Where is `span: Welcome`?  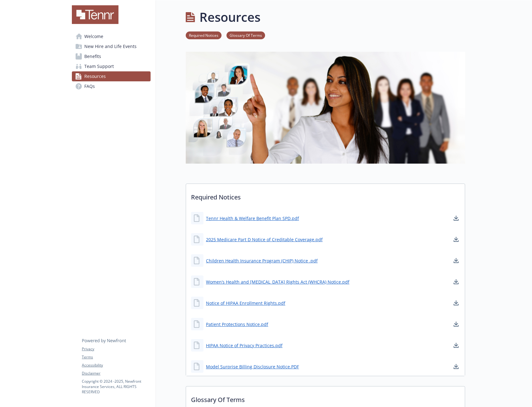 span: Welcome is located at coordinates (93, 36).